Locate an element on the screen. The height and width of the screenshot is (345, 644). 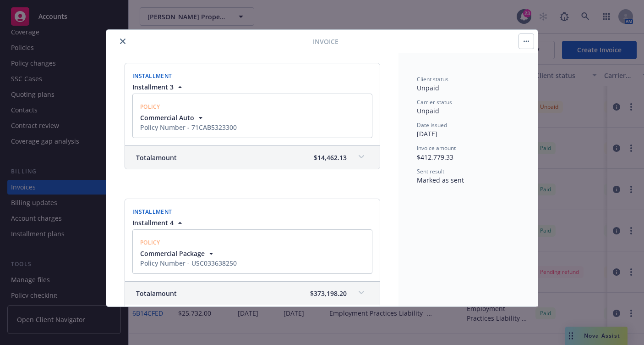
button: Commercial Auto is located at coordinates (189, 117).